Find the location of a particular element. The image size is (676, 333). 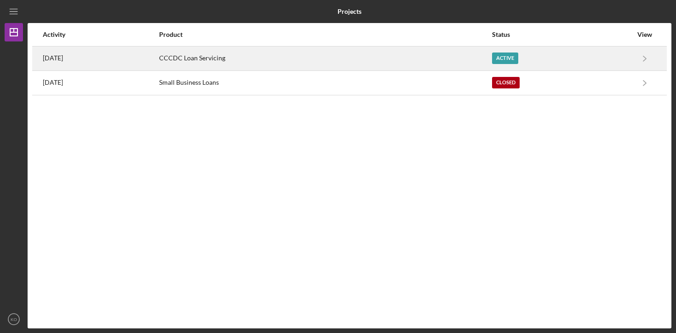

div: Activity is located at coordinates (100, 35).